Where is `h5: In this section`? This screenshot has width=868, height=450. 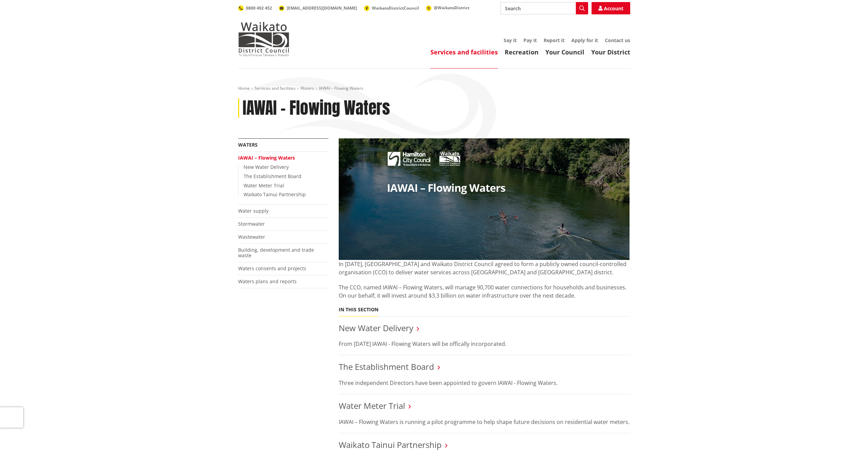 h5: In this section is located at coordinates (359, 309).